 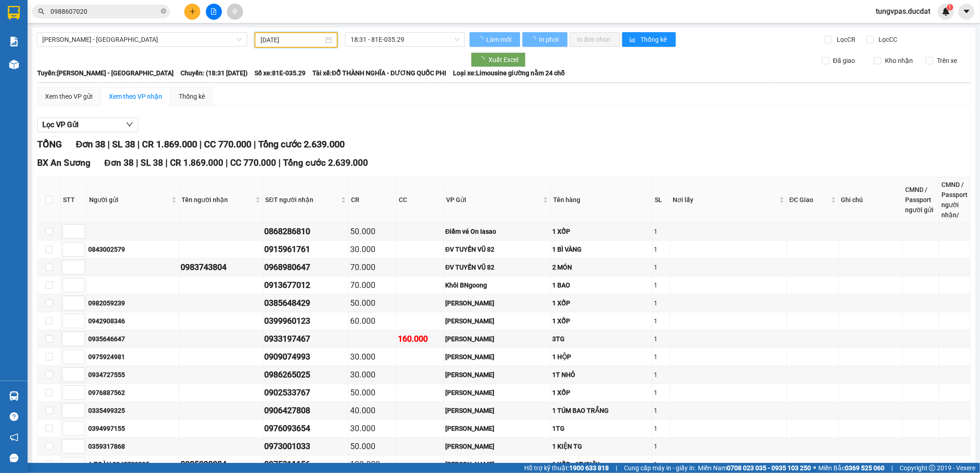 I want to click on span: VP Gửi, so click(x=494, y=200).